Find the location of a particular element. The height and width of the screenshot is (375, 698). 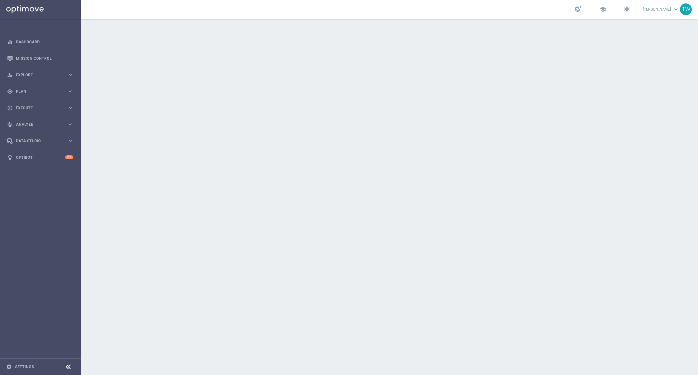

button: play_circle_outline Execute keyboard_arrow_right is located at coordinates (40, 108).